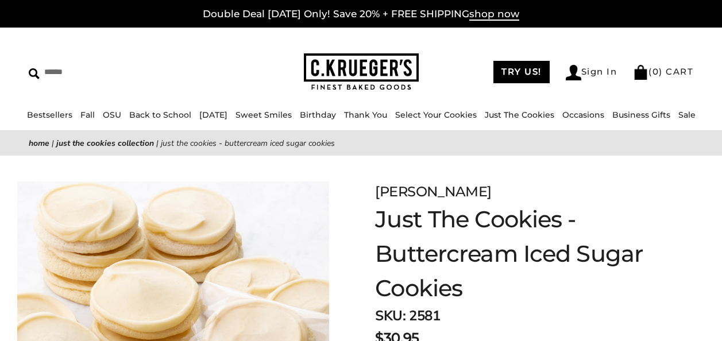 This screenshot has height=341, width=722. Describe the element at coordinates (520, 254) in the screenshot. I see `h1: Just The Cookies - Buttercream Iced Sugar Cookies` at that location.